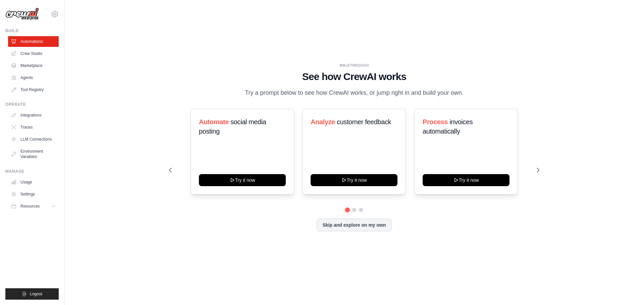 This screenshot has width=644, height=305. Describe the element at coordinates (33, 206) in the screenshot. I see `button: Resources` at that location.